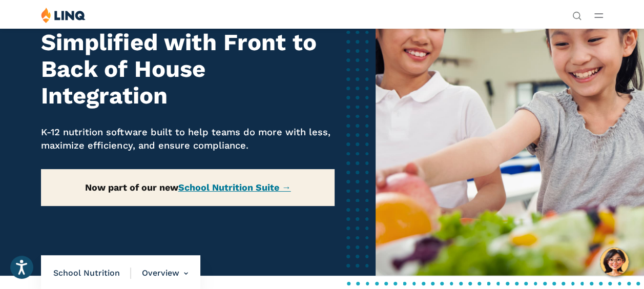 The width and height of the screenshot is (644, 289). Describe the element at coordinates (235, 187) in the screenshot. I see `a: School Nutrition Suite →` at that location.